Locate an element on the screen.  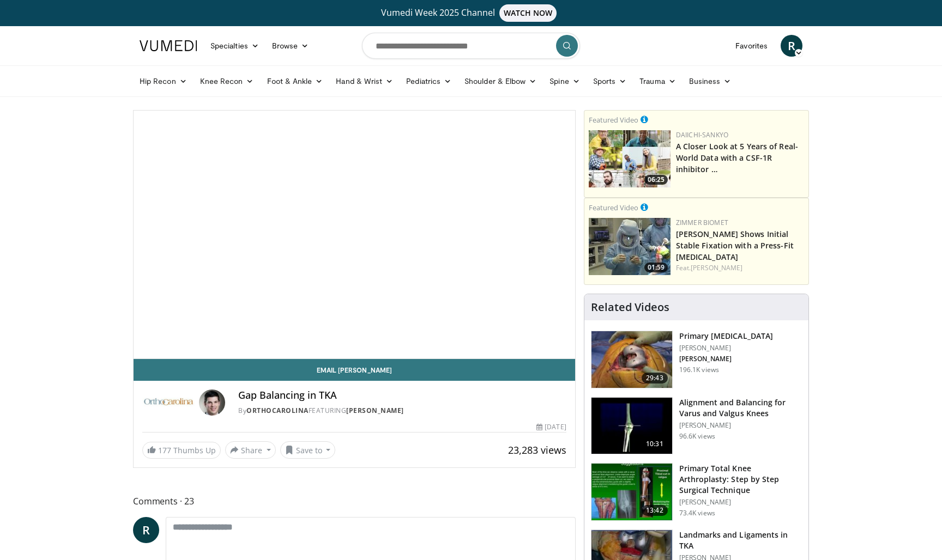
a: Knee Recon is located at coordinates (227, 81).